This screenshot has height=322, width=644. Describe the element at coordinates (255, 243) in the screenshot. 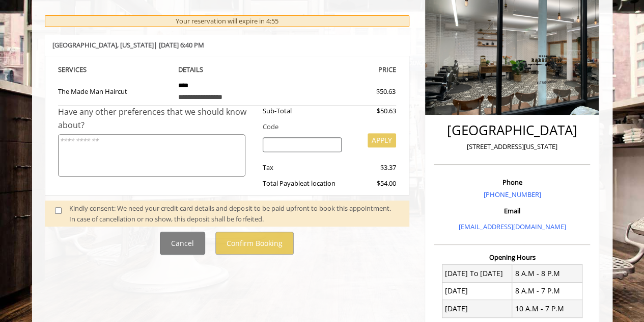

I see `button: Confirm Booking` at that location.